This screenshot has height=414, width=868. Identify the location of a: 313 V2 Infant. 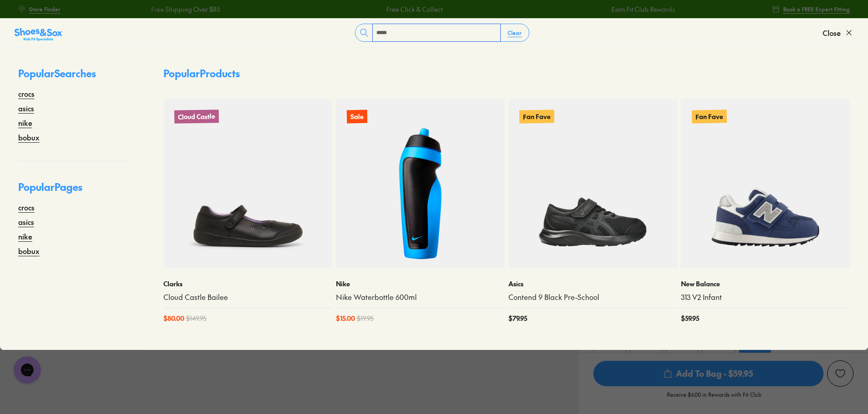
(765, 298).